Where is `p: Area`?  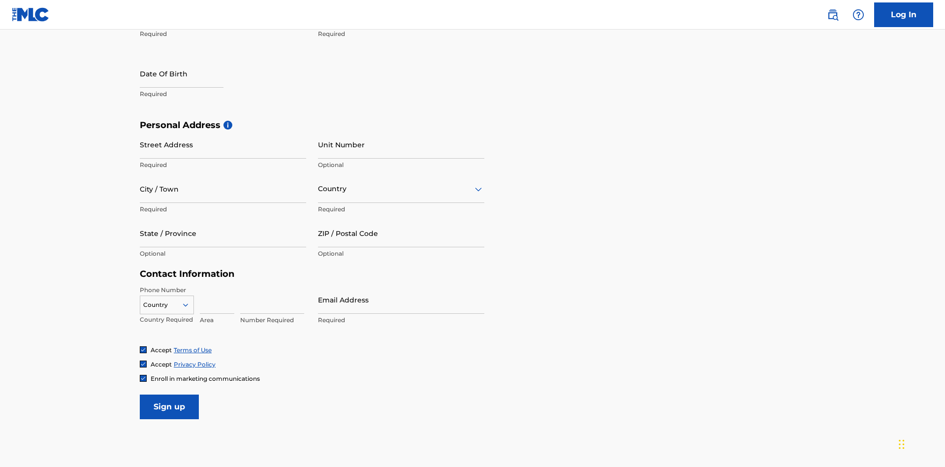 p: Area is located at coordinates (217, 320).